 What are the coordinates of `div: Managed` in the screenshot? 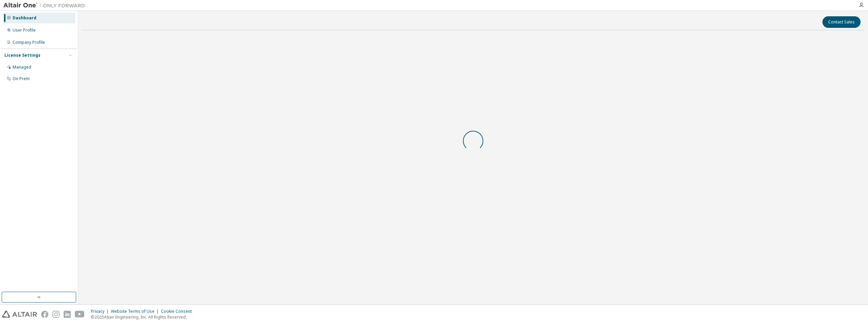 It's located at (22, 67).